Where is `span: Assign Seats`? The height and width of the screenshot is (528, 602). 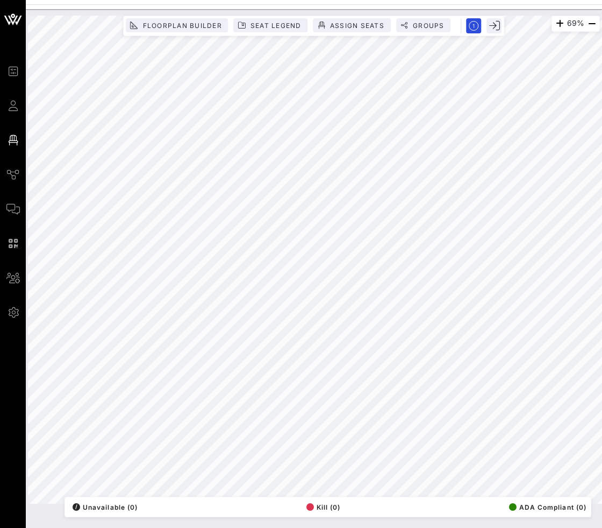
span: Assign Seats is located at coordinates (357, 25).